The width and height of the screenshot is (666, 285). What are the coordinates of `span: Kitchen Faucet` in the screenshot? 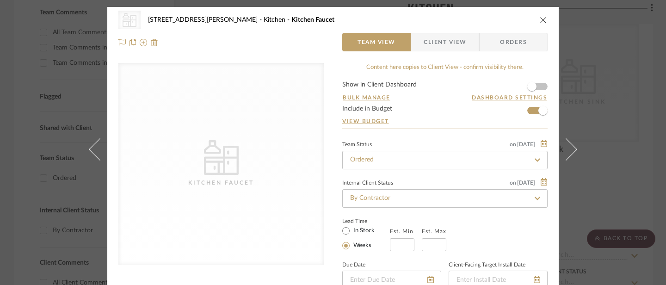 It's located at (313, 20).